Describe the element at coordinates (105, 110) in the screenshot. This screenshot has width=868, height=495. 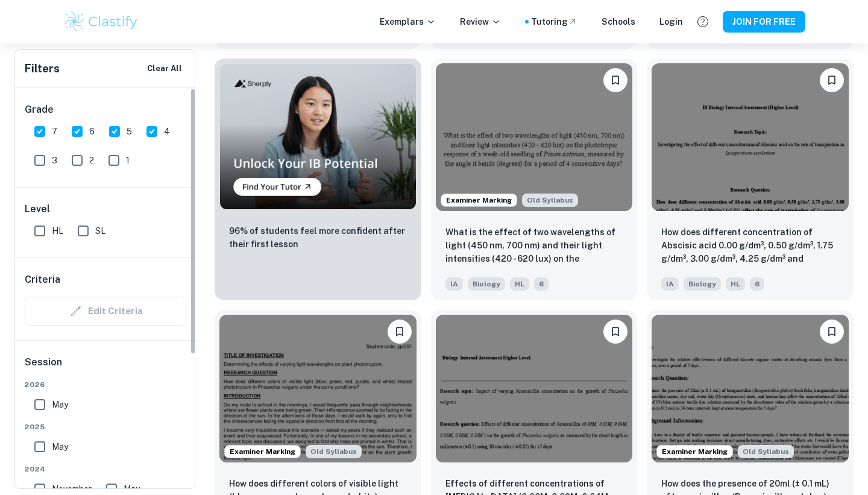
I see `h6: Grade` at that location.